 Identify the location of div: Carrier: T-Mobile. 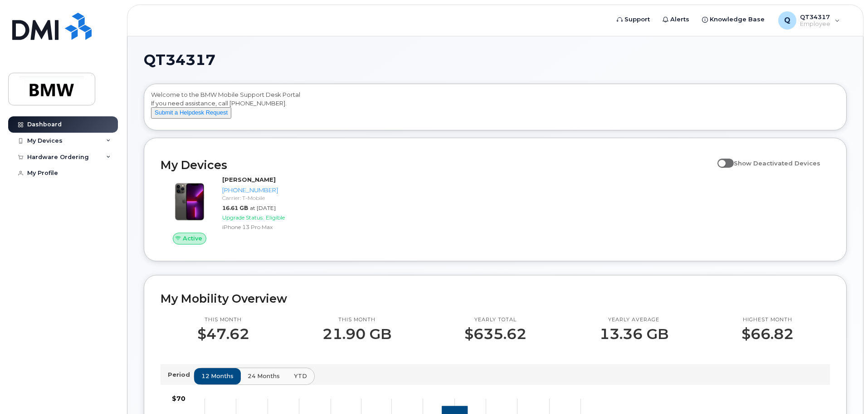
(269, 197).